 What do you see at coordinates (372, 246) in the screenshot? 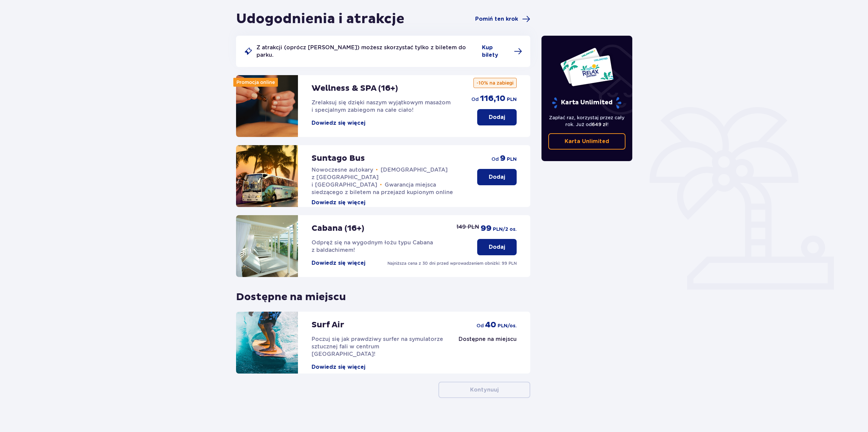
I see `span: Odpręż się na wygodnym łożu typu Cabana z baldachimem!` at bounding box center [372, 246].